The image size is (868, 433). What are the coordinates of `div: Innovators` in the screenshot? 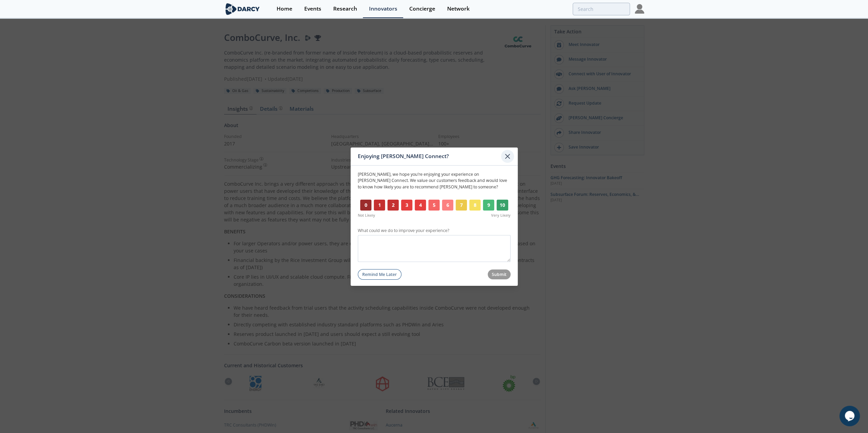 It's located at (383, 9).